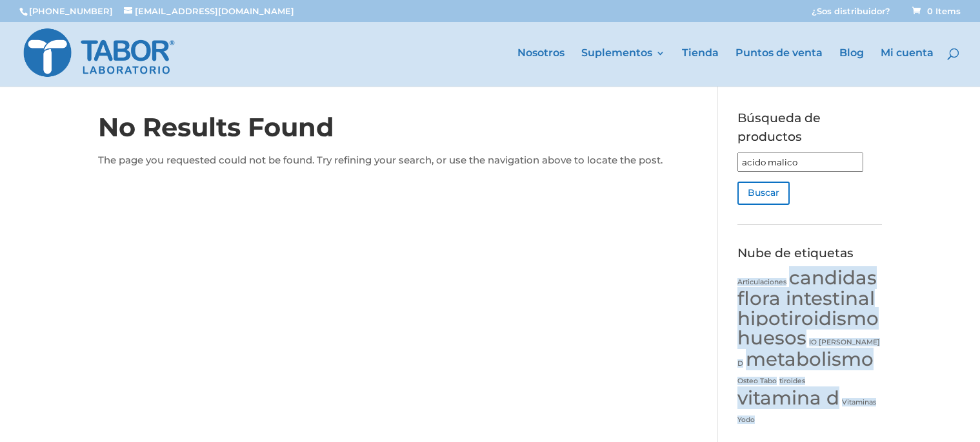  I want to click on span: 0 Items, so click(936, 11).